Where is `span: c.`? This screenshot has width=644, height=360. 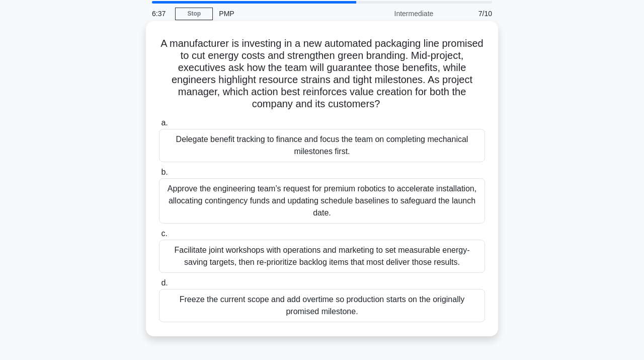 span: c. is located at coordinates (164, 233).